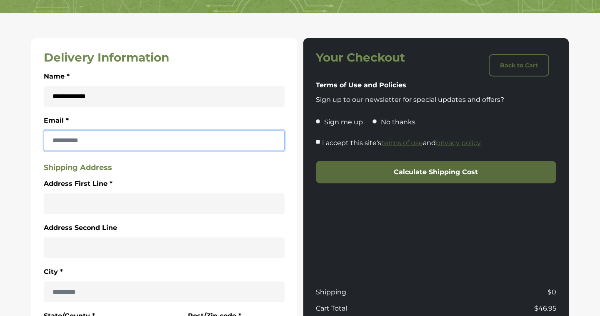  Describe the element at coordinates (497, 293) in the screenshot. I see `p: $0` at that location.